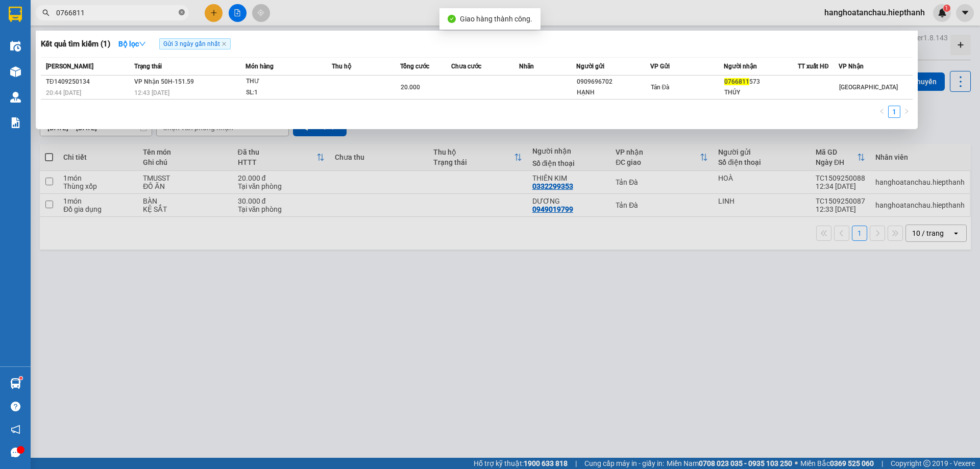 Image resolution: width=980 pixels, height=469 pixels. Describe the element at coordinates (760, 92) in the screenshot. I see `div: THÚY` at that location.